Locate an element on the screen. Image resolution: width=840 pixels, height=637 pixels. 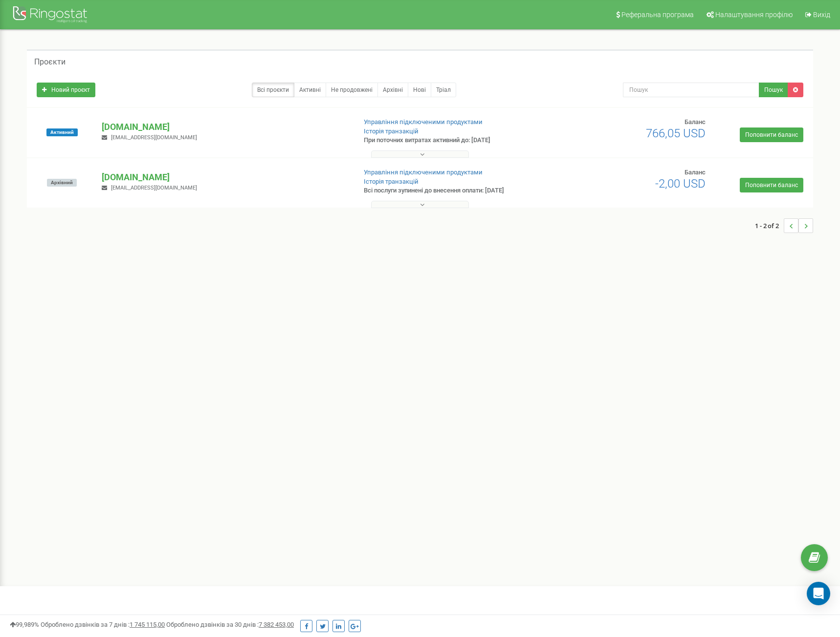
a: Не продовжені is located at coordinates (352, 90).